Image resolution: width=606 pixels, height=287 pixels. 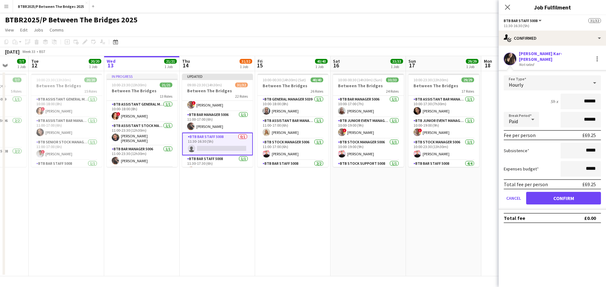 I want to click on div: Fee per person, so click(x=519, y=135).